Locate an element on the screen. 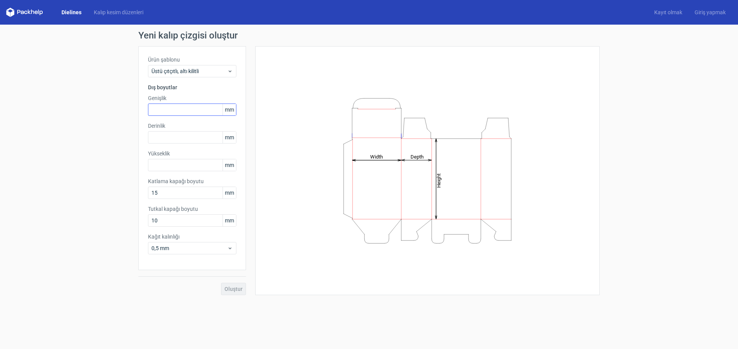 This screenshot has width=738, height=349. font: Yeni kalıp çizgisi oluştur is located at coordinates (188, 35).